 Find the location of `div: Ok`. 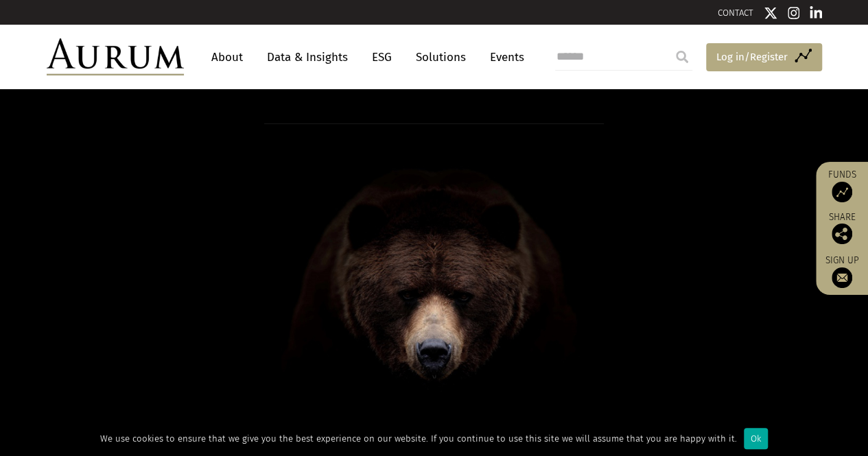

div: Ok is located at coordinates (756, 438).